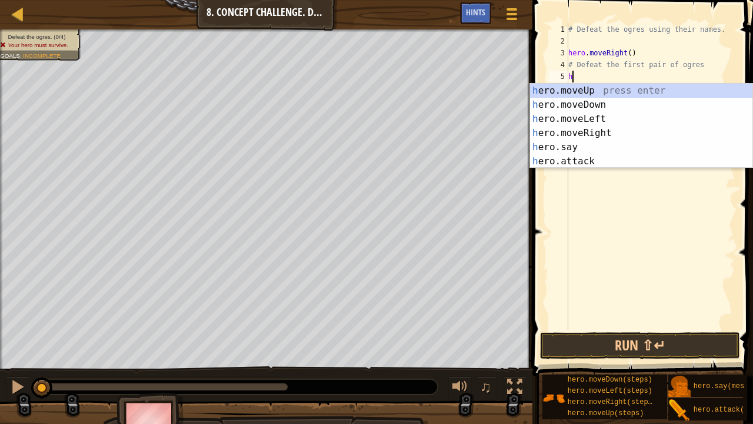 The image size is (753, 424). Describe the element at coordinates (460, 388) in the screenshot. I see `button: Adjust volume` at that location.